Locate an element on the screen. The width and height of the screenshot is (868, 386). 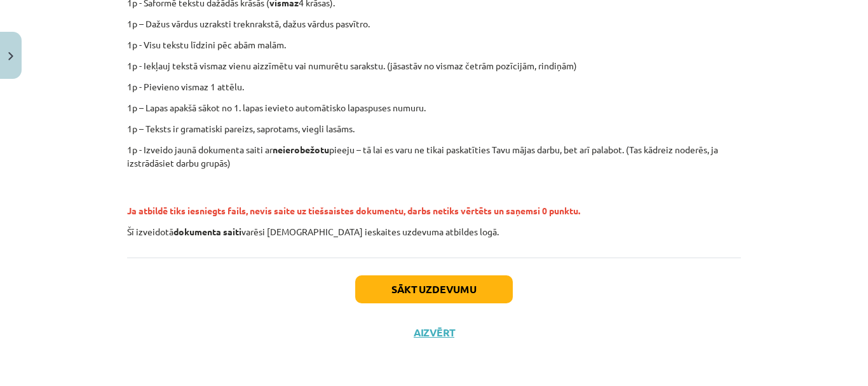
p: 1p – Teksts ir gramatiski pareizs, saprotams, viegli lasāms. is located at coordinates (434, 128).